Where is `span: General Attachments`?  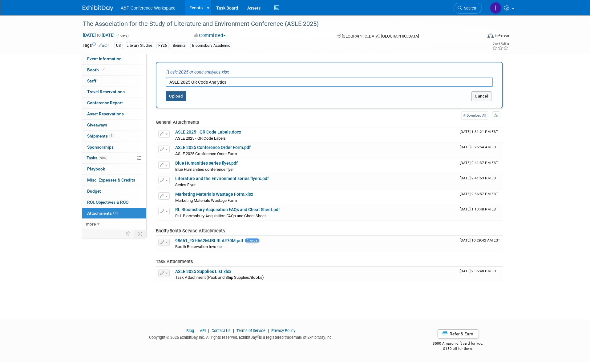
span: General Attachments is located at coordinates (177, 122).